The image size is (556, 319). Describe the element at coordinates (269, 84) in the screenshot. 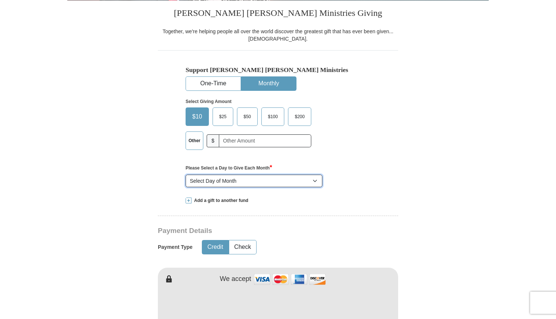

I see `button: Monthly` at that location.